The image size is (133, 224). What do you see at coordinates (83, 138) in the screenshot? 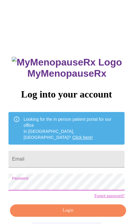
I see `a: Click here!` at bounding box center [83, 138].